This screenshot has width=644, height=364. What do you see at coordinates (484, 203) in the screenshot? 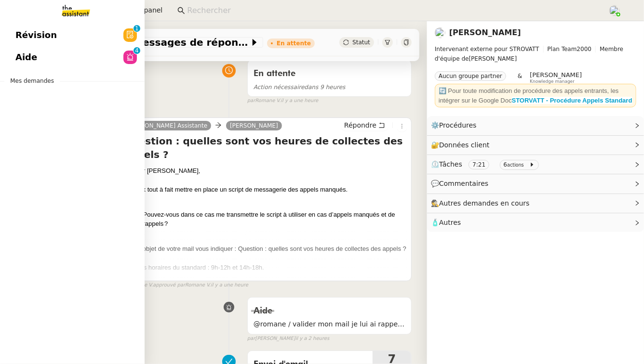
I see `span: Autres demandes en cours` at bounding box center [484, 203].